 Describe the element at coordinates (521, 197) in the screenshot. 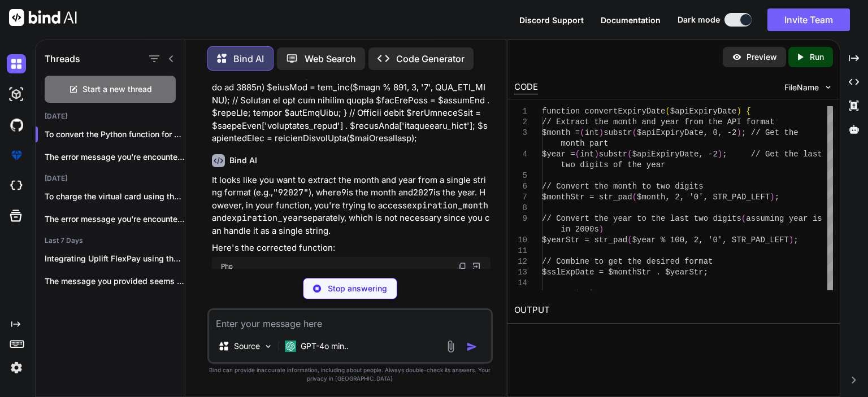

I see `div: 7` at that location.